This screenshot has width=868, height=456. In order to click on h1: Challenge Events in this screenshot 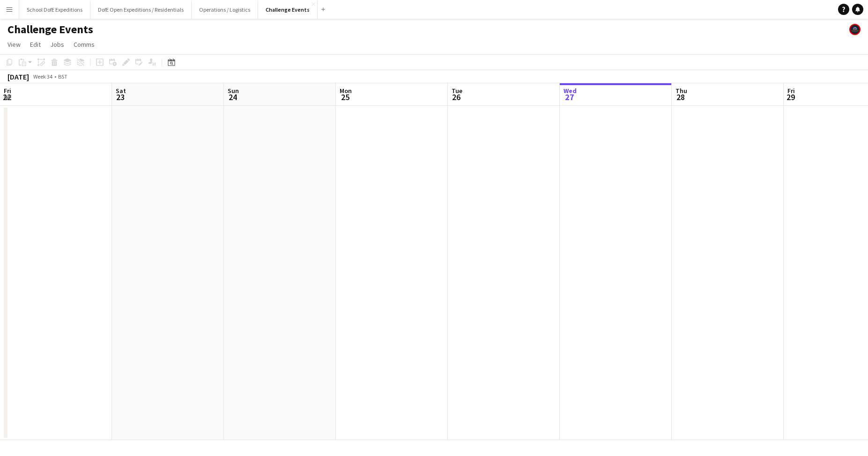, I will do `click(50, 30)`.